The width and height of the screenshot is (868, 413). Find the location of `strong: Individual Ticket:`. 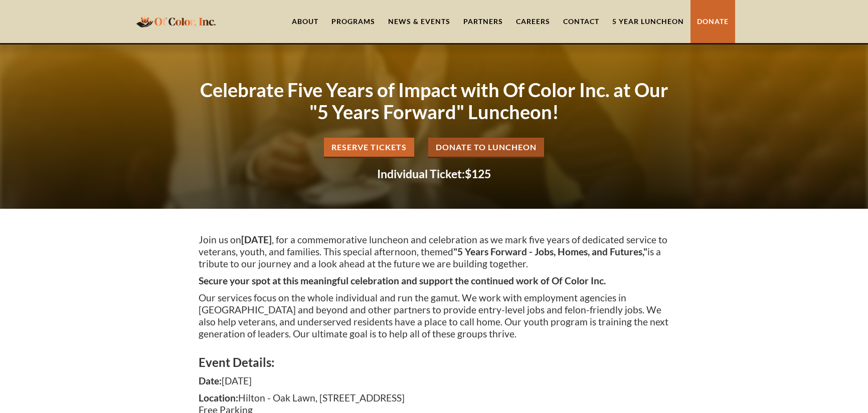

strong: Individual Ticket: is located at coordinates (421, 174).